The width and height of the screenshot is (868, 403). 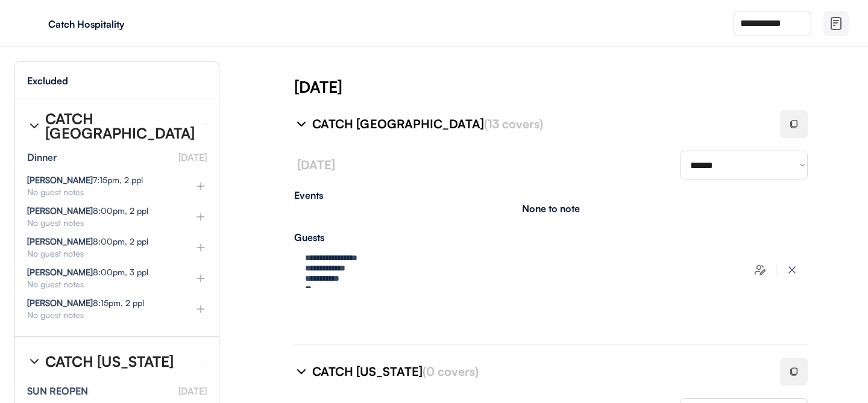 What do you see at coordinates (85, 180) in the screenshot?
I see `div: 7:15pm, 2 ppl` at bounding box center [85, 180].